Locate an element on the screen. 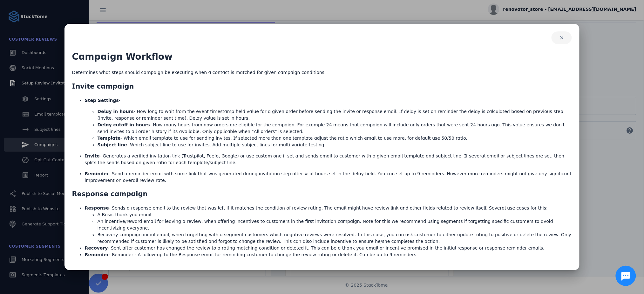 The image size is (644, 294). li: Recovery campaign initial email, when targetting with a segment customers which negative reviews ... is located at coordinates (335, 238).